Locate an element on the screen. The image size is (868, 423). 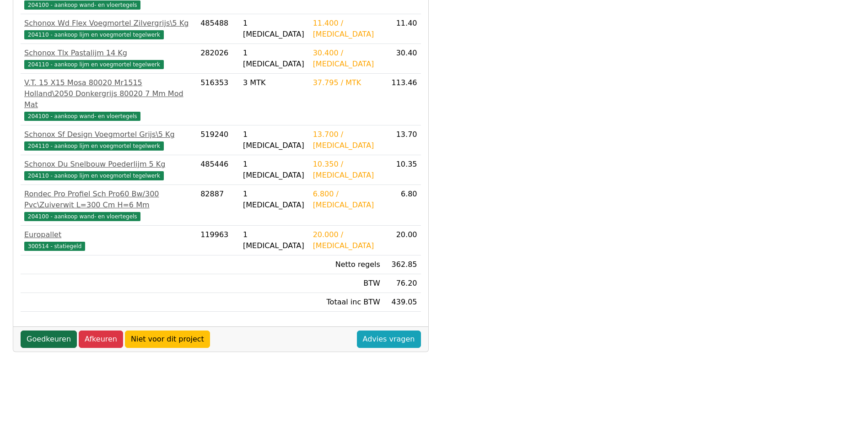
div: 3 MTK is located at coordinates (274, 83).